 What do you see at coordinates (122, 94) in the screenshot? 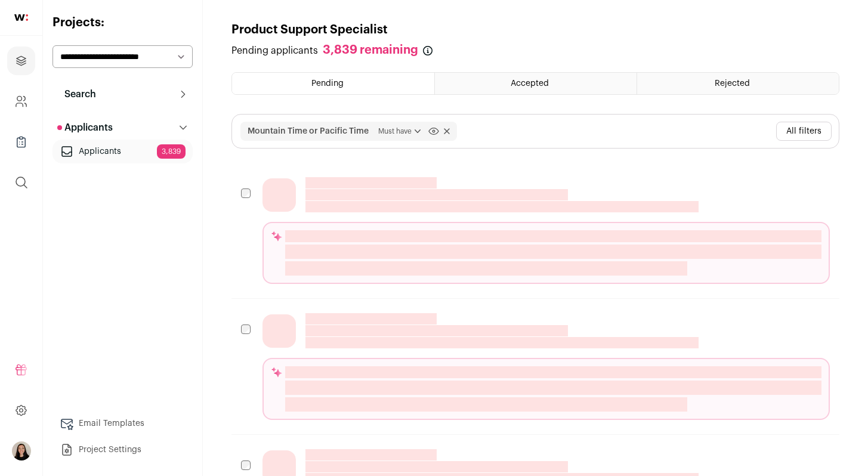
I see `button: Search` at bounding box center [122, 94].